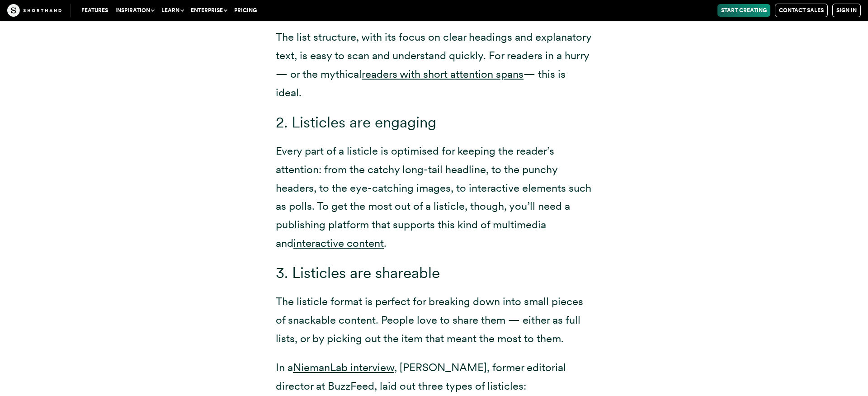  What do you see at coordinates (338, 242) in the screenshot?
I see `a: interactive content` at bounding box center [338, 242].